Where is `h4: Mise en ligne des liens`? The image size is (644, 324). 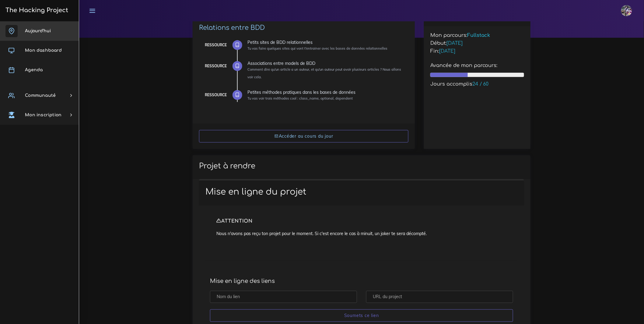
h4: Mise en ligne des liens is located at coordinates (362, 281).